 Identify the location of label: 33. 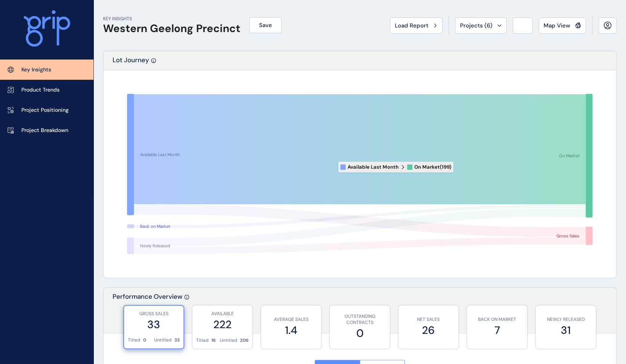
(153, 325).